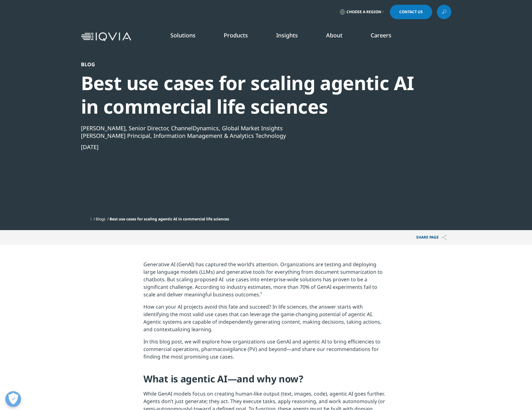 This screenshot has height=410, width=532. Describe the element at coordinates (169, 219) in the screenshot. I see `span: Best use cases for scaling agentic AI in commercial life sciences` at that location.